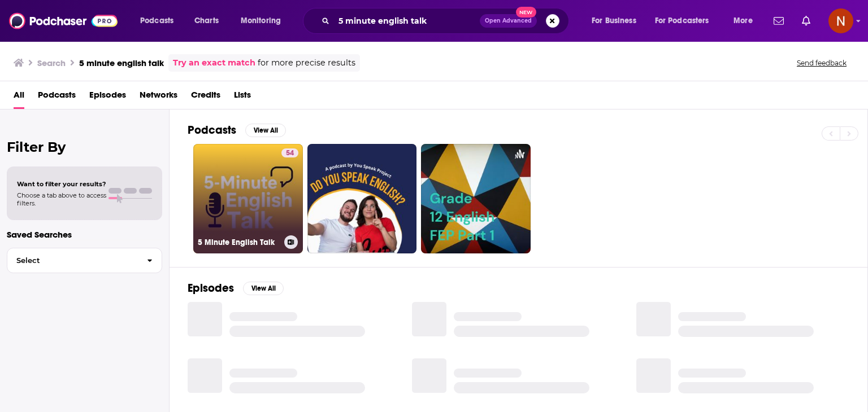  What do you see at coordinates (248, 199) in the screenshot?
I see `a: 545 Minute English Talk` at bounding box center [248, 199].